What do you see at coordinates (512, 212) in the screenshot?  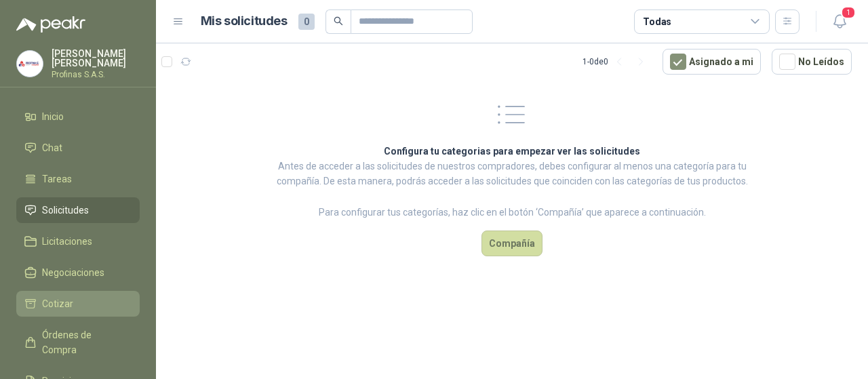 I see `p: Para configurar tus categorías, haz clic en el botón ‘Compañía’ que aparece a continuación.` at bounding box center [512, 212].